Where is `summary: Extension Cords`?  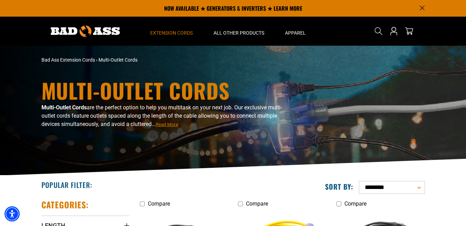 summary: Extension Cords is located at coordinates (171, 31).